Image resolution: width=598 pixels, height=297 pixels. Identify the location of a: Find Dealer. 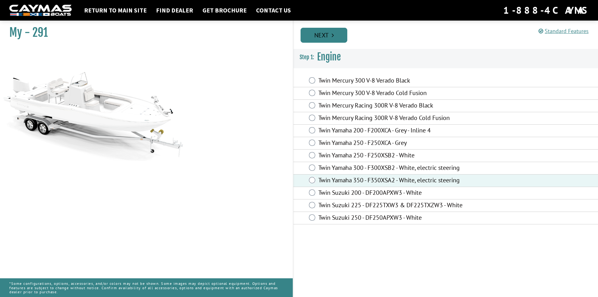
(174, 10).